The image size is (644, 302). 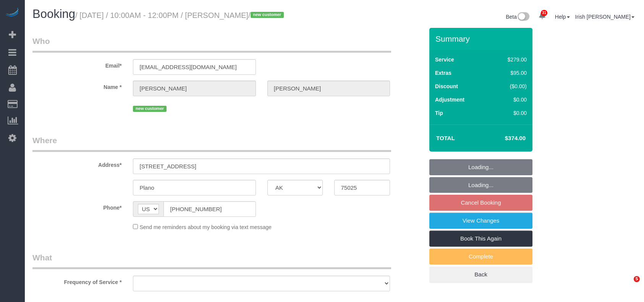 I want to click on span: 31, so click(x=544, y=13).